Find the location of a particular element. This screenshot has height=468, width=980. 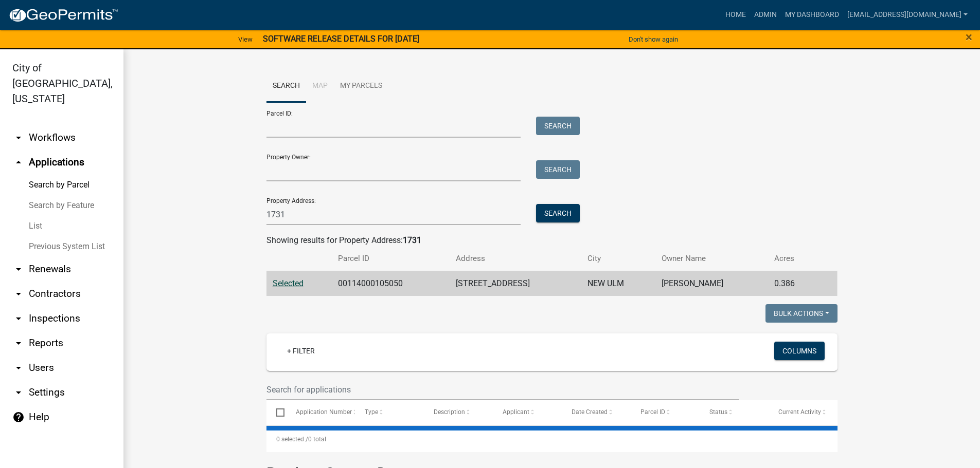

datatable-header-cell: Application Number is located at coordinates (321, 413).